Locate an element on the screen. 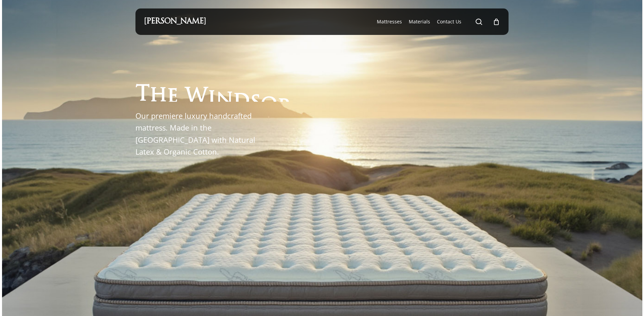  a: Contact Us is located at coordinates (449, 22).